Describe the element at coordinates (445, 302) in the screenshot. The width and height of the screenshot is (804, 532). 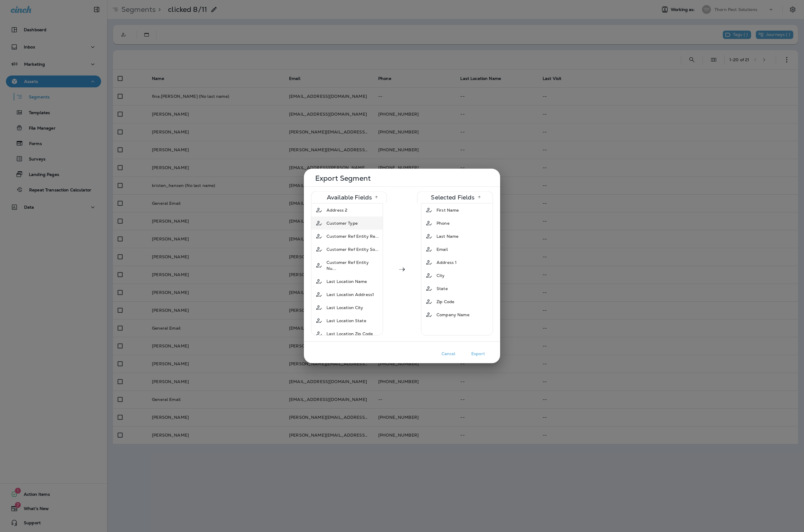
I see `span: Zip Code` at that location.